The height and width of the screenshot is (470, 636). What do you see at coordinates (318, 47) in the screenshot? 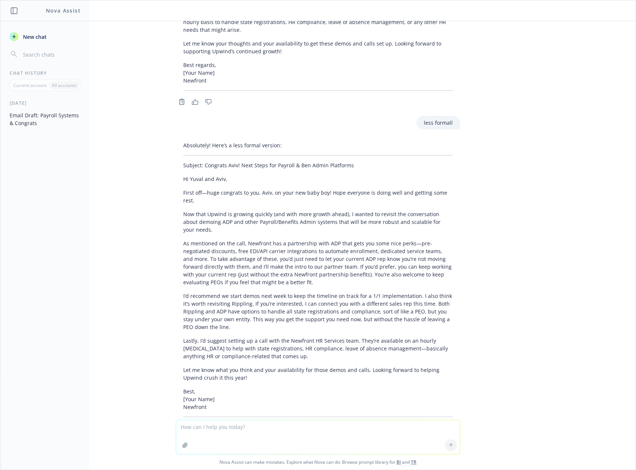
I see `p: Let me know your thoughts and your availability to get these demos and calls set up. Looking forw...` at bounding box center [318, 47].